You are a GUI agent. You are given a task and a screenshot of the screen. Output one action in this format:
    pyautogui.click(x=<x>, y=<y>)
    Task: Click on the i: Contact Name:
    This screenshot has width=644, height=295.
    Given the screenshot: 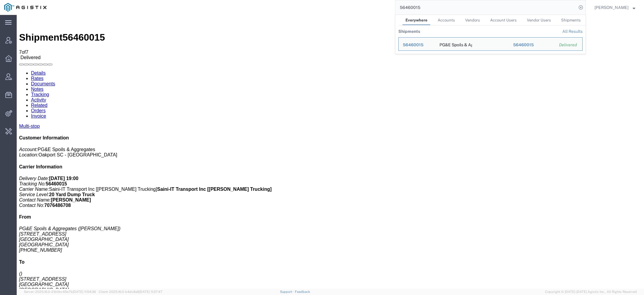 What is the action you would take?
    pyautogui.click(x=18, y=185)
    